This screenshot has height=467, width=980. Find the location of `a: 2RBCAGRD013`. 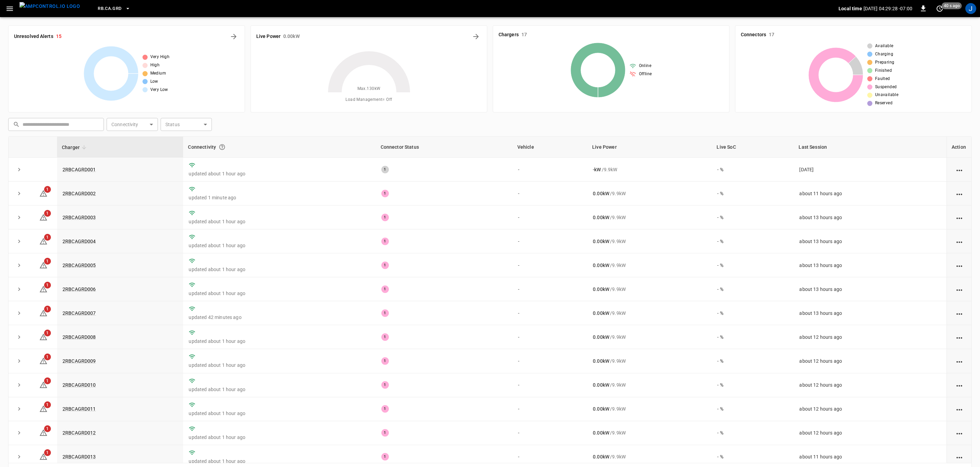

a: 2RBCAGRD013 is located at coordinates (79, 457).